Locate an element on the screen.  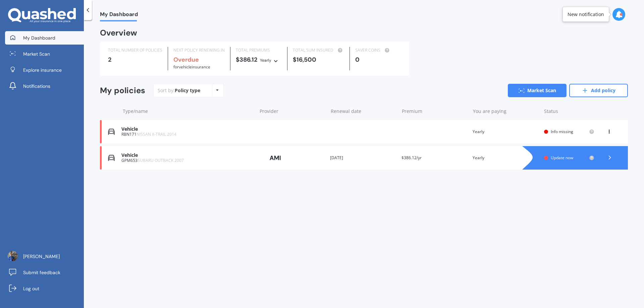
span: Notifications is located at coordinates (37, 86).